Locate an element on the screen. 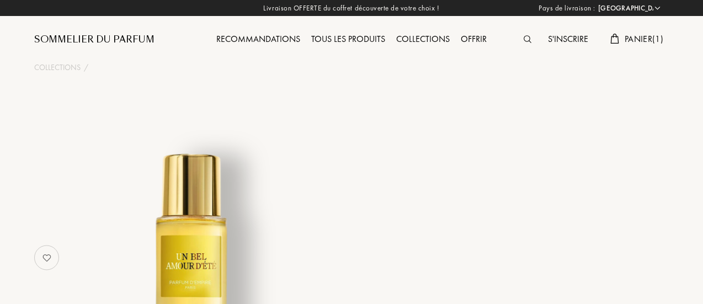 The height and width of the screenshot is (304, 703). img: no_like_p.png is located at coordinates (47, 258).